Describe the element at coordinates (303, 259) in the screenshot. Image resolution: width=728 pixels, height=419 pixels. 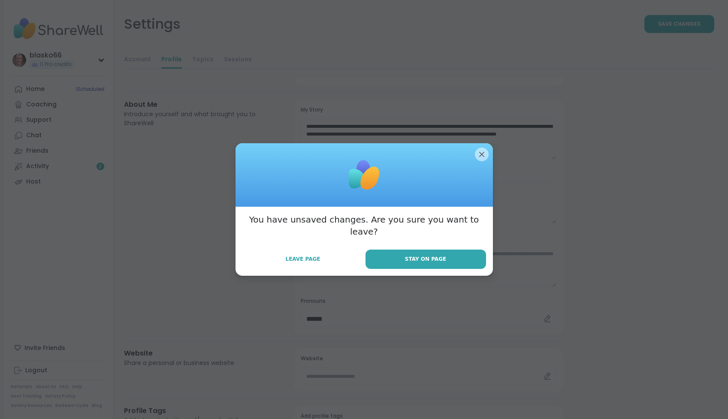
I see `span: Leave Page` at that location.